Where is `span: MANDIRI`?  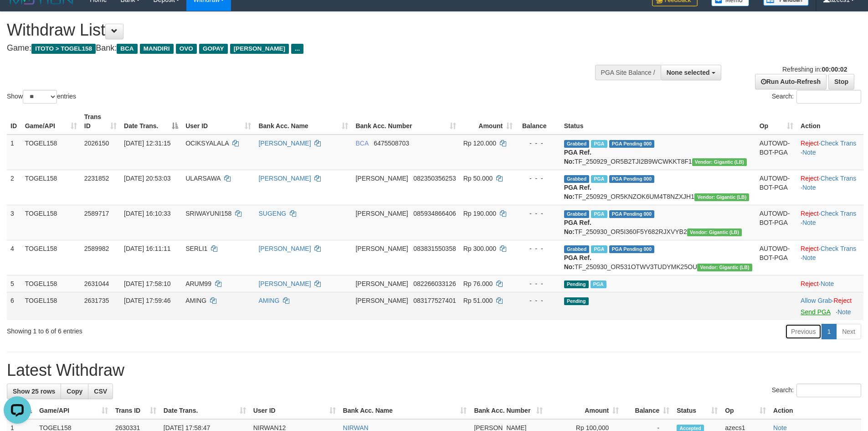
span: MANDIRI is located at coordinates (157, 49).